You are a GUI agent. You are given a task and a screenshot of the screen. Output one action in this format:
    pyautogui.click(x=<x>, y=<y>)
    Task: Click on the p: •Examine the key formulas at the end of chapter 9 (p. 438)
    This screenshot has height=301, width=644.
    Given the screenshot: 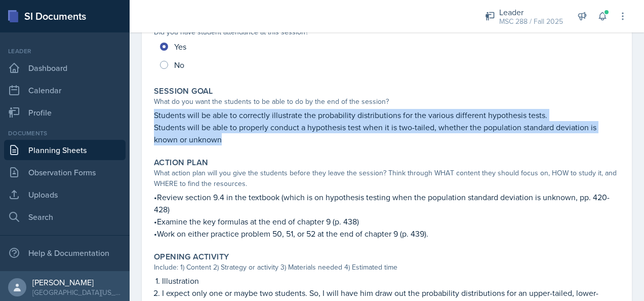 What is the action you would take?
    pyautogui.click(x=387, y=222)
    